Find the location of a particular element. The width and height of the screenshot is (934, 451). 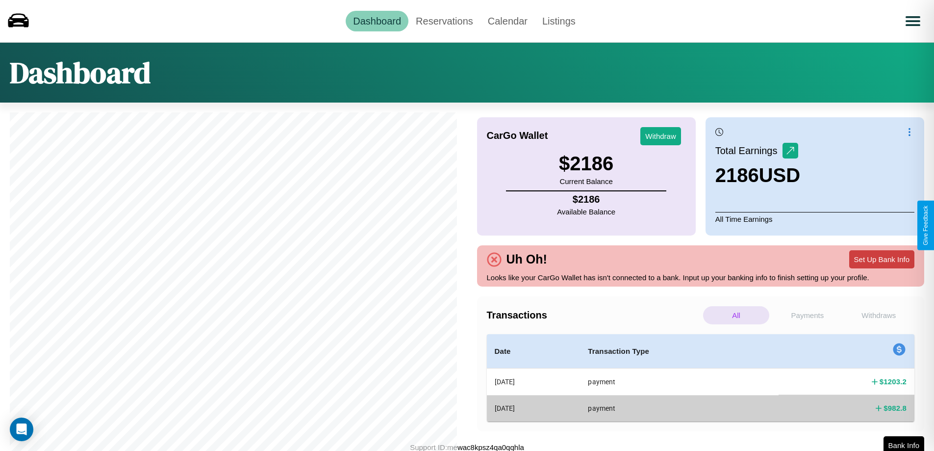

a: Dashboard is located at coordinates (377, 21).